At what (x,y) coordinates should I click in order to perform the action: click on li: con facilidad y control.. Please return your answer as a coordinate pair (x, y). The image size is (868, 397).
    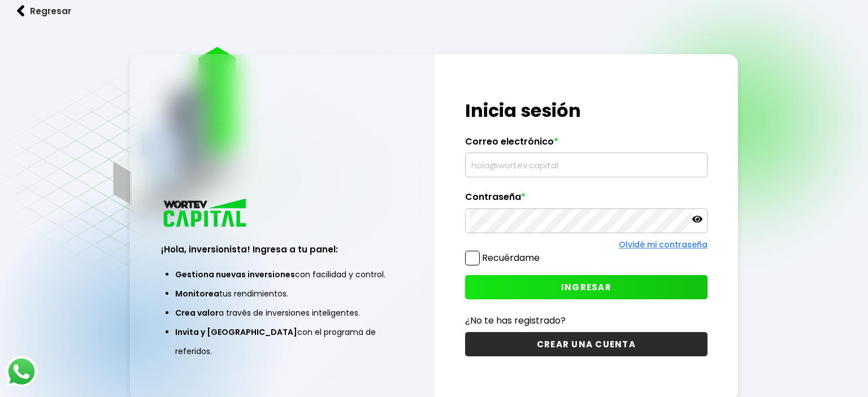
    Looking at the image, I should click on (282, 274).